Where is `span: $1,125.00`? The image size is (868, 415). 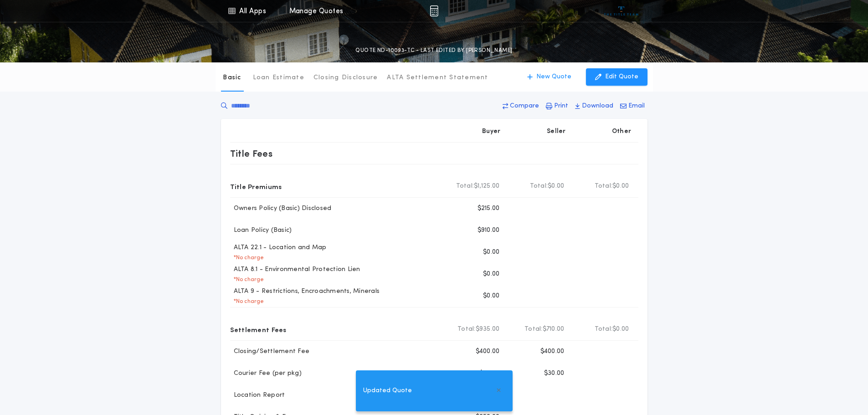 span: $1,125.00 is located at coordinates (486, 186).